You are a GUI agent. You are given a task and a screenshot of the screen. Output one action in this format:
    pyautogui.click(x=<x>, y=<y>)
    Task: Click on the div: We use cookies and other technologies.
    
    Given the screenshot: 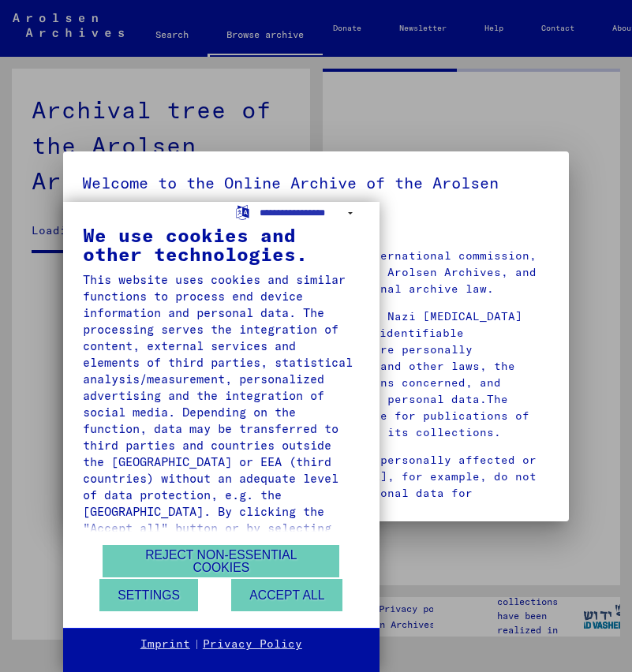 What is the action you would take?
    pyautogui.click(x=221, y=244)
    